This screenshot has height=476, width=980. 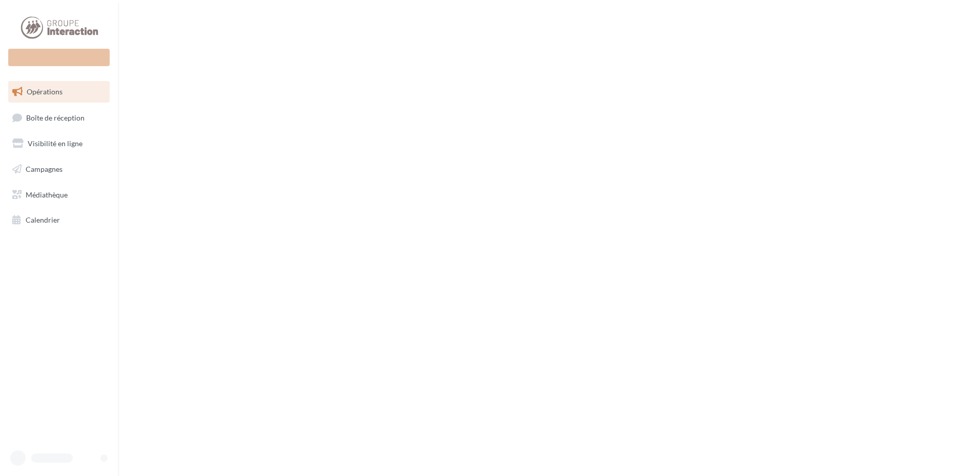 I want to click on span: Boîte de réception, so click(x=55, y=117).